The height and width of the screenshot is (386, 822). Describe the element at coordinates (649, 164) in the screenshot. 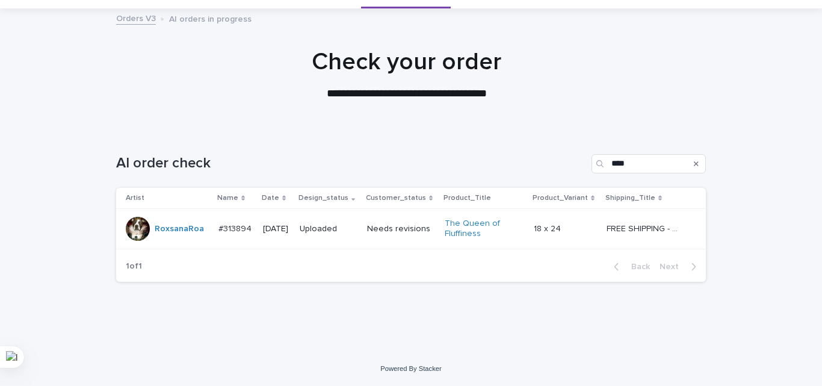

I see `input: Search` at that location.